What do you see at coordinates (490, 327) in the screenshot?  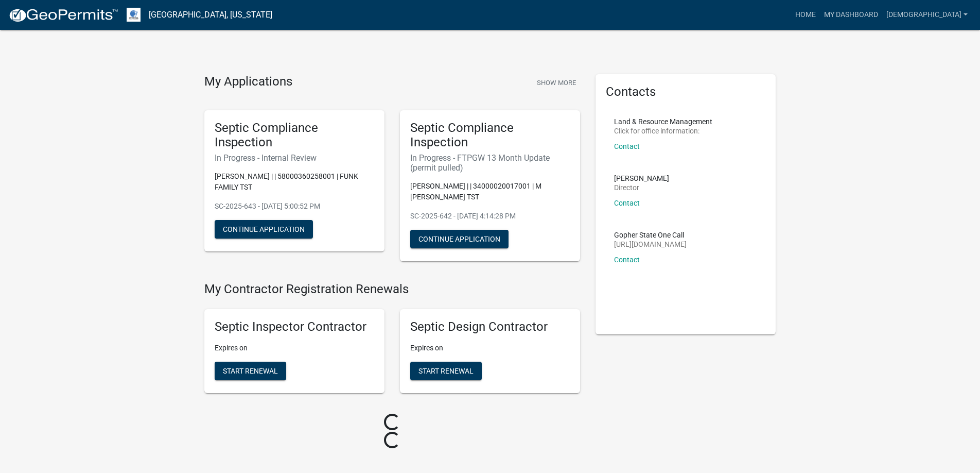 I see `h5: Septic Design Contractor` at bounding box center [490, 327].